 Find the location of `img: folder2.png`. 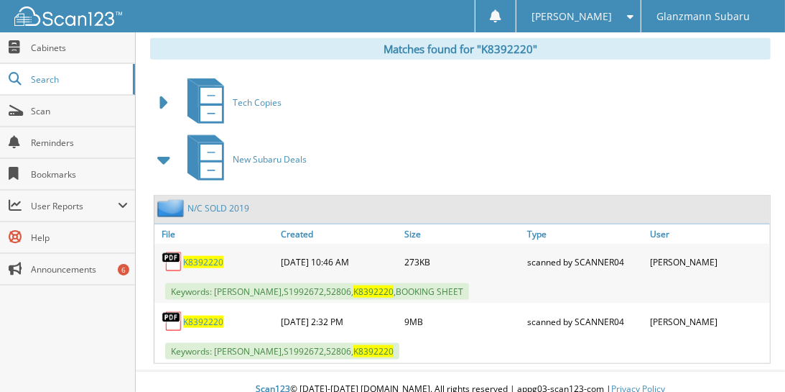

img: folder2.png is located at coordinates (172, 208).